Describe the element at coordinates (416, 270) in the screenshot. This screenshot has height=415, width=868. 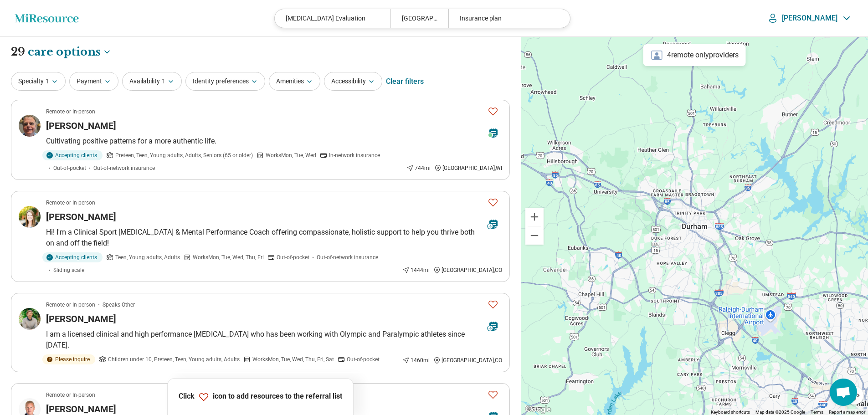
I see `div: 1444 mi` at that location.